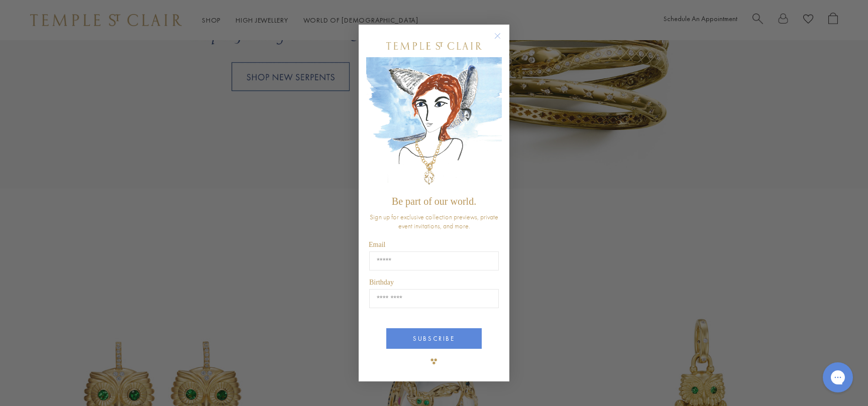 Image resolution: width=868 pixels, height=406 pixels. Describe the element at coordinates (434, 46) in the screenshot. I see `img: Temple St. Clair` at that location.